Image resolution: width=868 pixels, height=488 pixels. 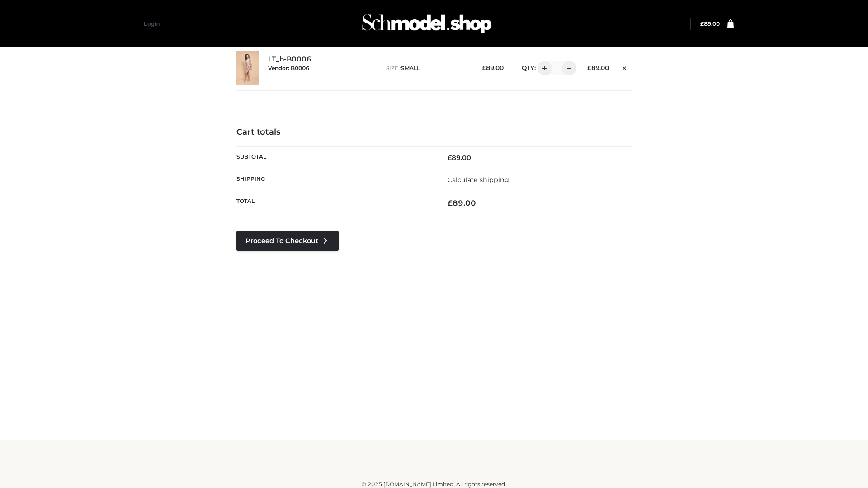 What do you see at coordinates (625, 67) in the screenshot?
I see `a: Remove this item` at bounding box center [625, 67].